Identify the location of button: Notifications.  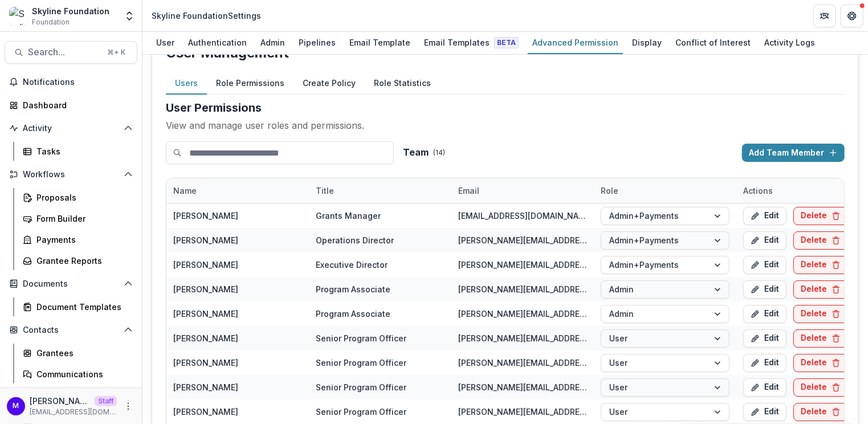
(71, 82).